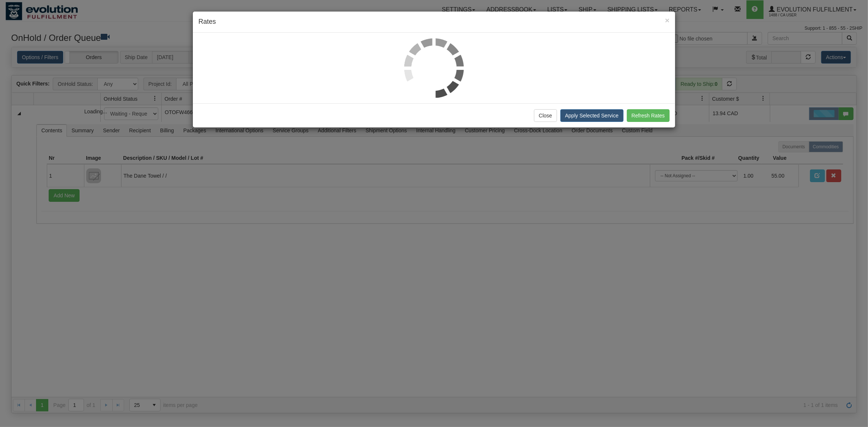  What do you see at coordinates (434, 68) in the screenshot?
I see `img: loader.gif` at bounding box center [434, 68].